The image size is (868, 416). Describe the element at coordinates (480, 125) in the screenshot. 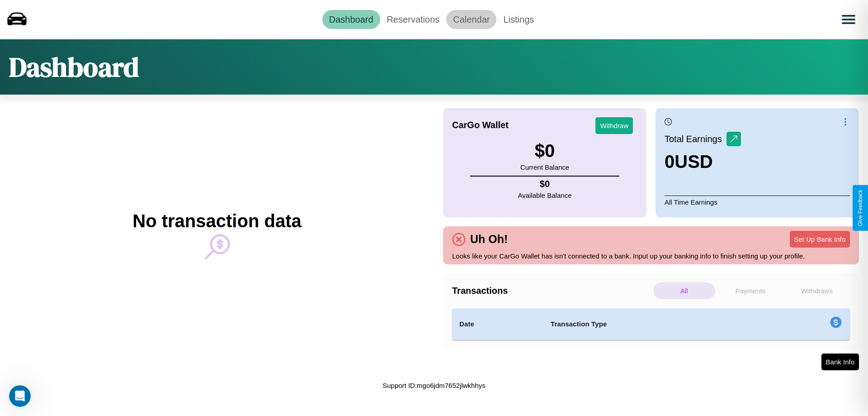

I see `h4: CarGo Wallet` at that location.